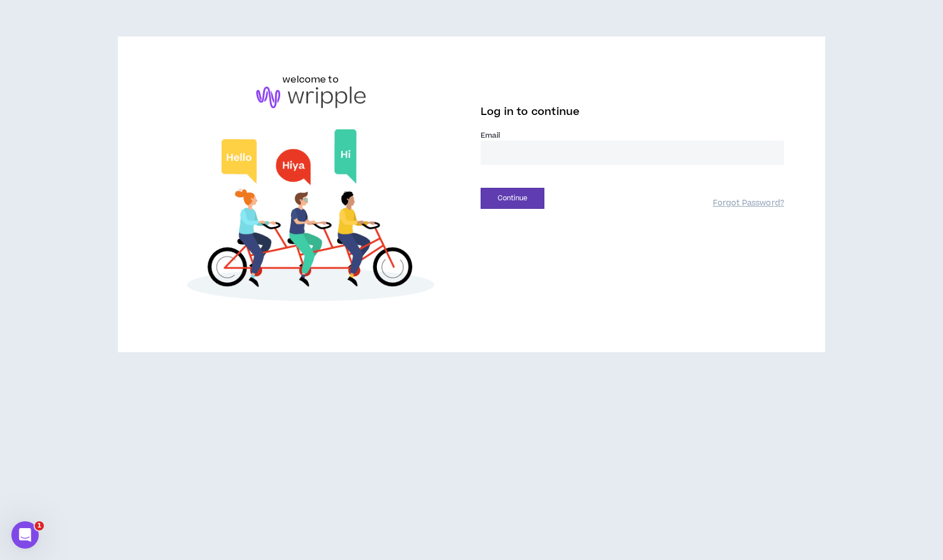 The image size is (943, 560). What do you see at coordinates (310, 218) in the screenshot?
I see `img: Welcome to Wripple` at bounding box center [310, 218].